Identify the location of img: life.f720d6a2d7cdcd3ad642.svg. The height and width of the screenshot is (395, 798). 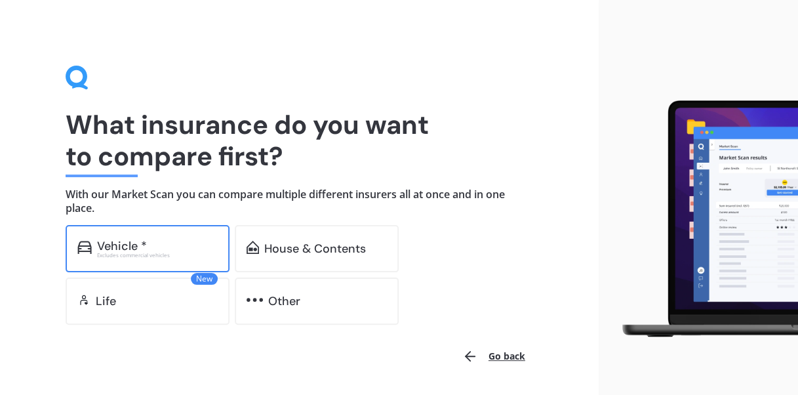
(84, 300).